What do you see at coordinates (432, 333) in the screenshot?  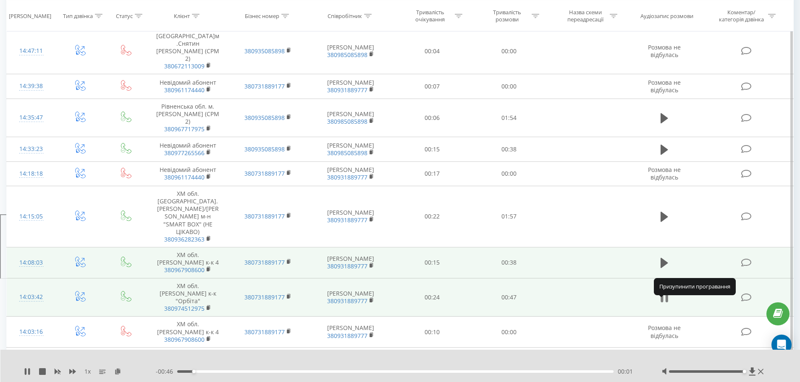 I see `td: 00:10` at bounding box center [432, 333].